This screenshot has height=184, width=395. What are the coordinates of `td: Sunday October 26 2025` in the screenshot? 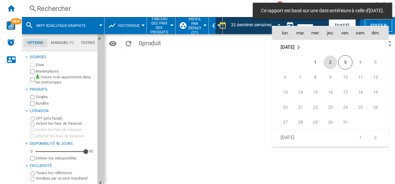 It's located at (378, 108).